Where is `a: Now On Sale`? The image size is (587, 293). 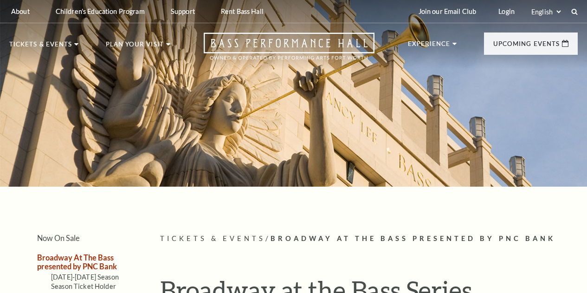 a: Now On Sale is located at coordinates (58, 238).